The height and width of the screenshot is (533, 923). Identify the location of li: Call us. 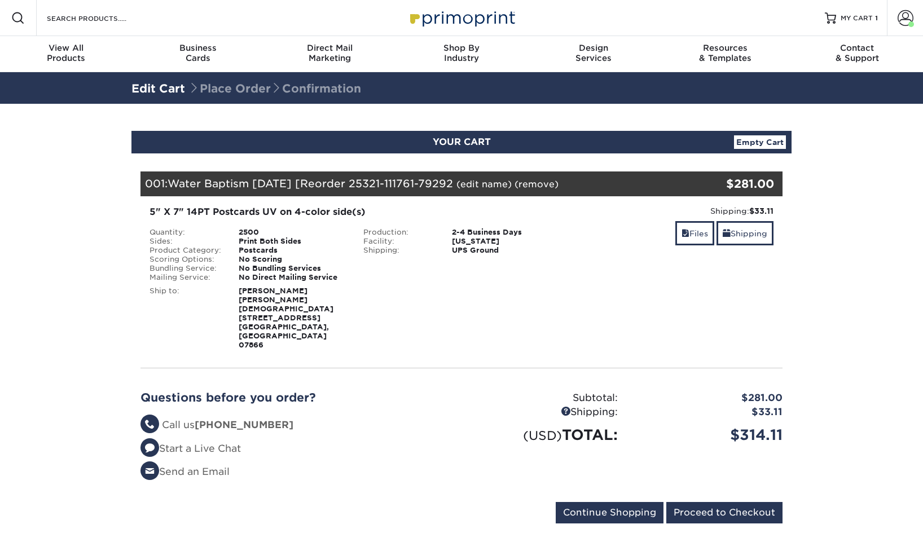
(297, 426).